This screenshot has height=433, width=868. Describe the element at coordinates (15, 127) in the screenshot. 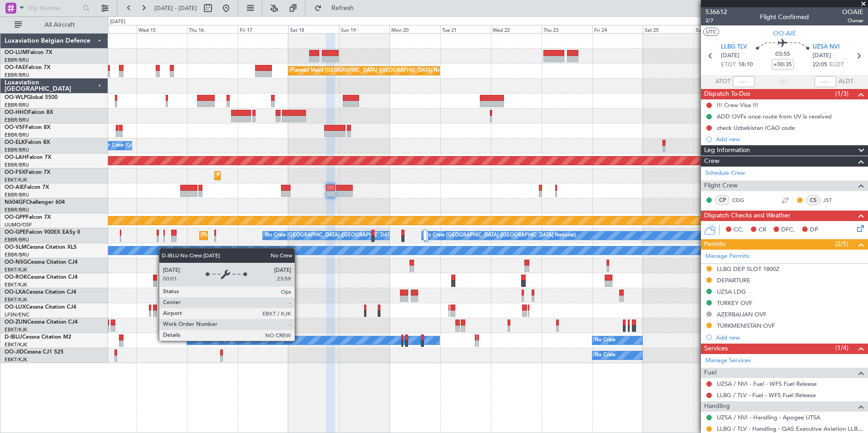

I see `span: OO-VSF` at that location.